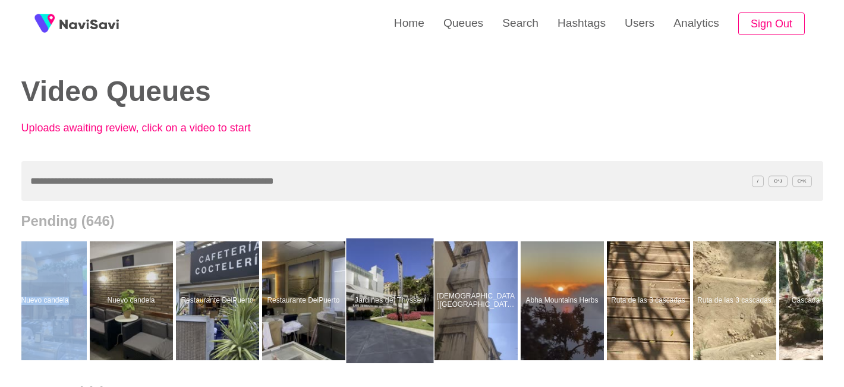 This screenshot has width=844, height=387. What do you see at coordinates (802, 181) in the screenshot?
I see `span: C^K` at bounding box center [802, 181].